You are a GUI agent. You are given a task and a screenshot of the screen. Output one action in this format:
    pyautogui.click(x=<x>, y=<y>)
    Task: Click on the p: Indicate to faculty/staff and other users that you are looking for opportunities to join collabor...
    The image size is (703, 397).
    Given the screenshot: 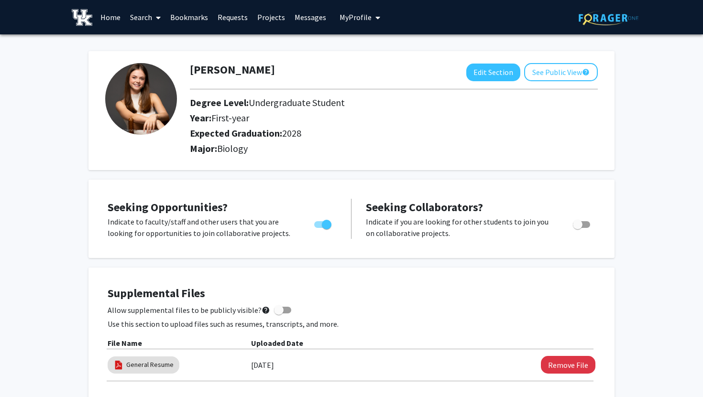 What is the action you would take?
    pyautogui.click(x=202, y=228)
    